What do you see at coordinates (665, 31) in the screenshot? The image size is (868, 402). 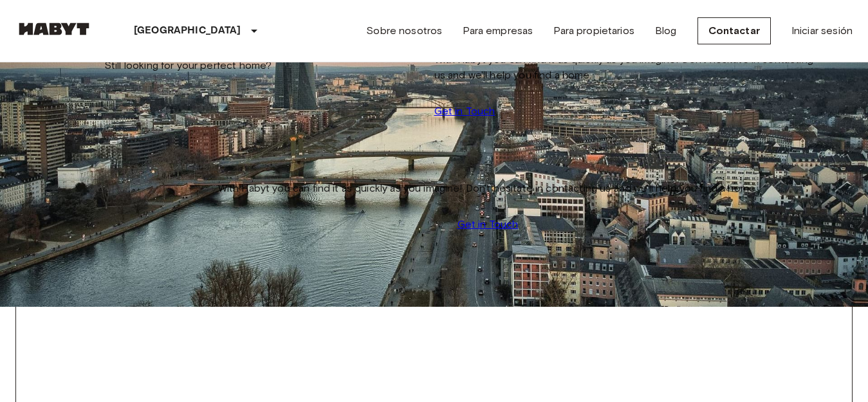 I see `a: Blog` at bounding box center [665, 31].